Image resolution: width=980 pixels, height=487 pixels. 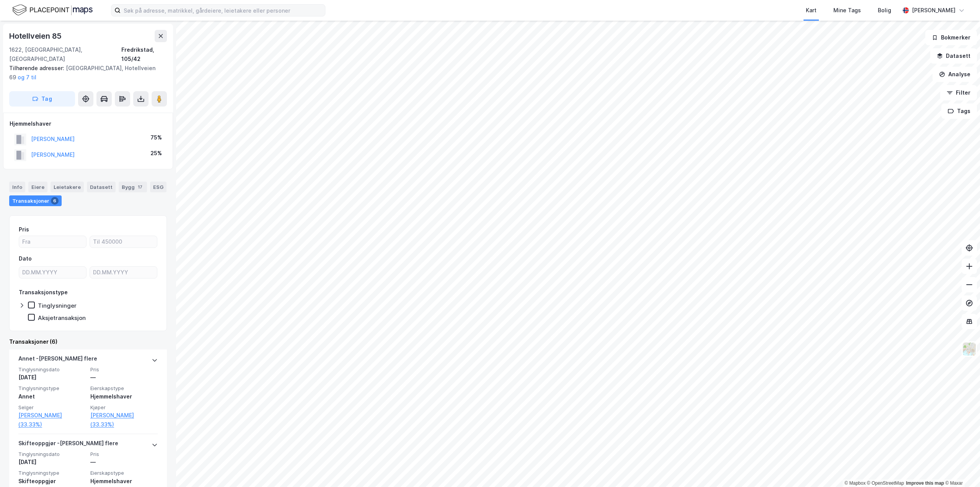 What do you see at coordinates (156, 153) in the screenshot?
I see `div: 25%` at bounding box center [156, 153].